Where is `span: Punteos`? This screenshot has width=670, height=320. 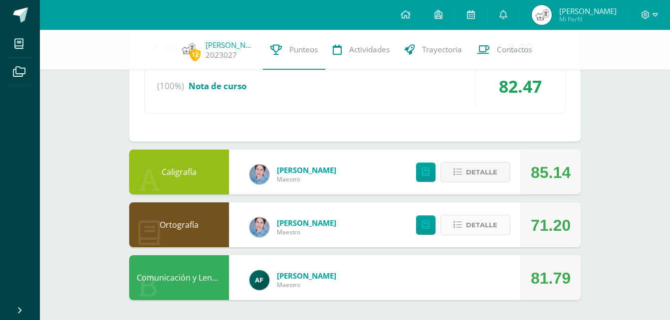
span: Punteos is located at coordinates (303, 49).